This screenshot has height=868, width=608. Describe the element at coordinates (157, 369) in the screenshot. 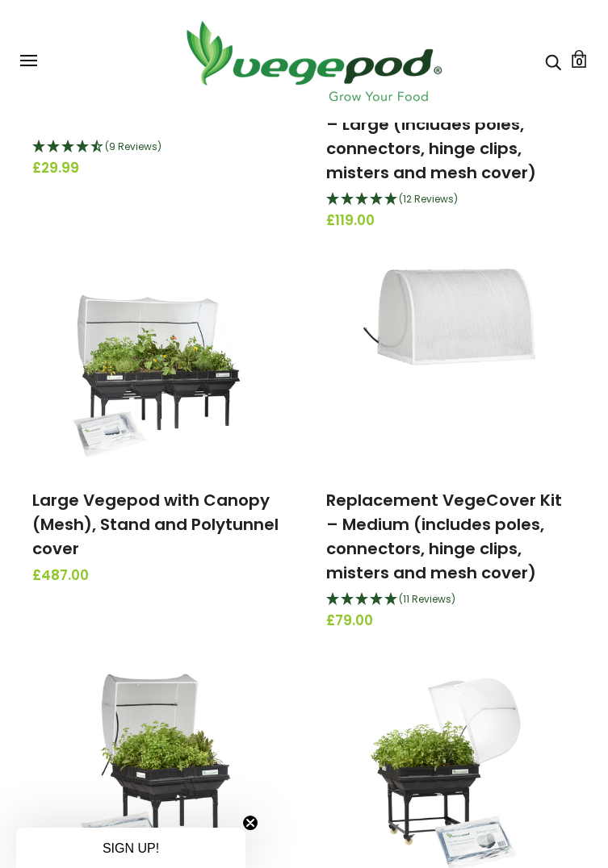

I see `img: Large Vegepod with Canopy (Mesh), Stand and Polytunnel cover` at that location.